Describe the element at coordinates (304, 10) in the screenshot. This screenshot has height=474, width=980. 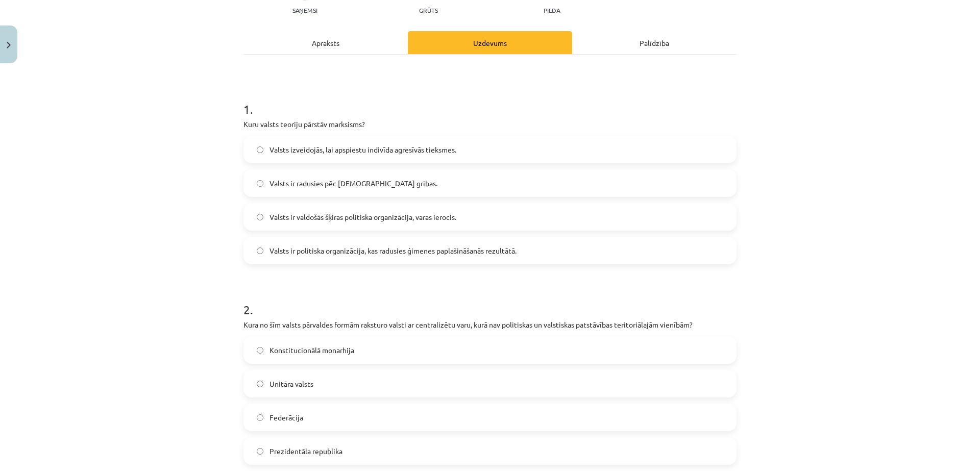
I see `p: Saņemsi` at that location.